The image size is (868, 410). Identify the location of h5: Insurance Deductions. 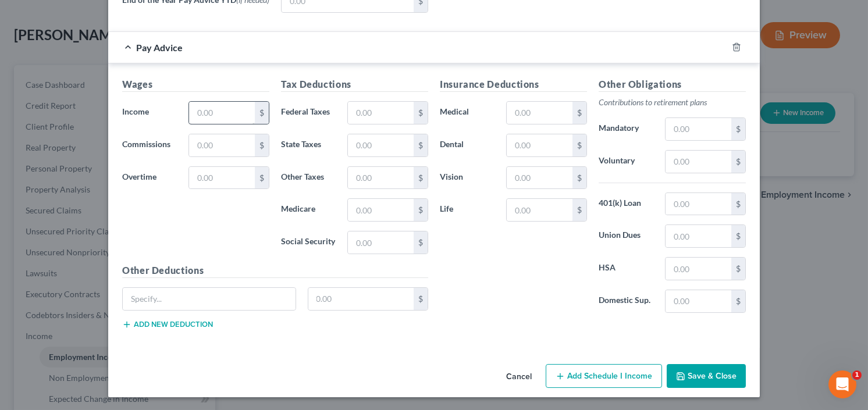
(513, 84).